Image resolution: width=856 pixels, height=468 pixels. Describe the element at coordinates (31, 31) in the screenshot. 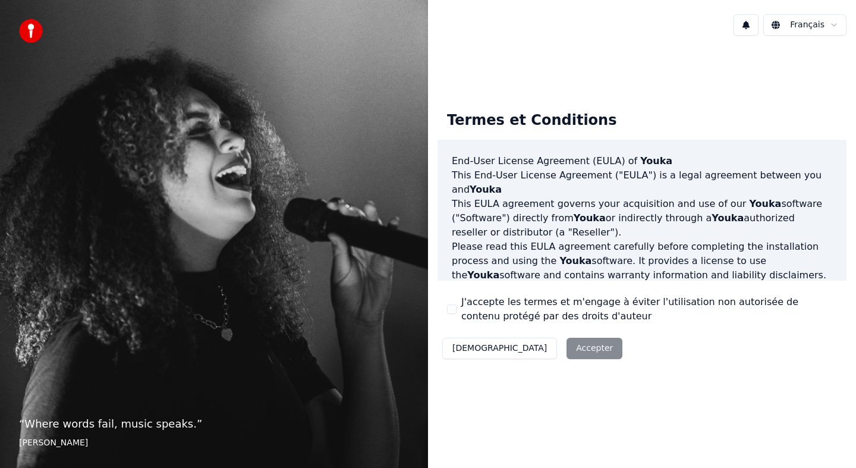

I see `img: youka` at that location.